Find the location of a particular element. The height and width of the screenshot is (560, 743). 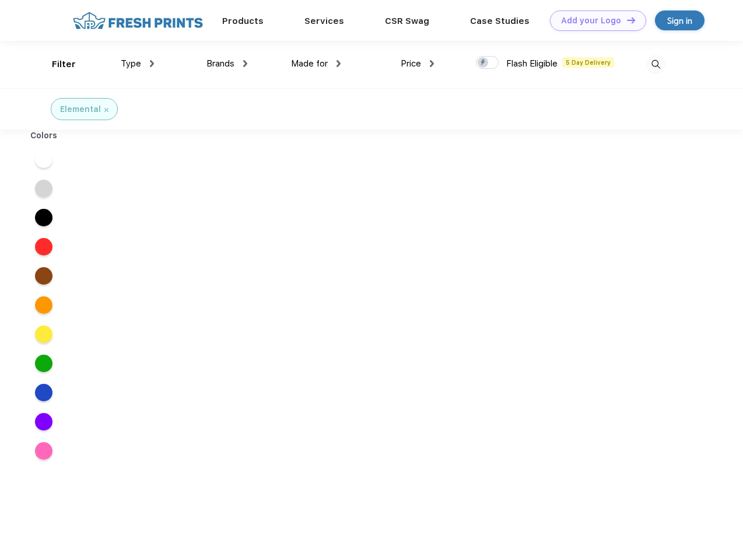

div: Sign in is located at coordinates (679, 21).